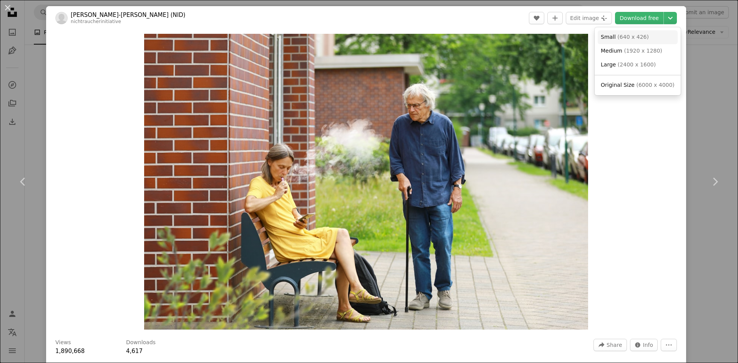  I want to click on span: Small, so click(608, 37).